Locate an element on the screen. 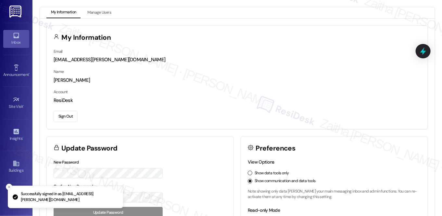  img: ResiDesk Logo is located at coordinates (16, 11).